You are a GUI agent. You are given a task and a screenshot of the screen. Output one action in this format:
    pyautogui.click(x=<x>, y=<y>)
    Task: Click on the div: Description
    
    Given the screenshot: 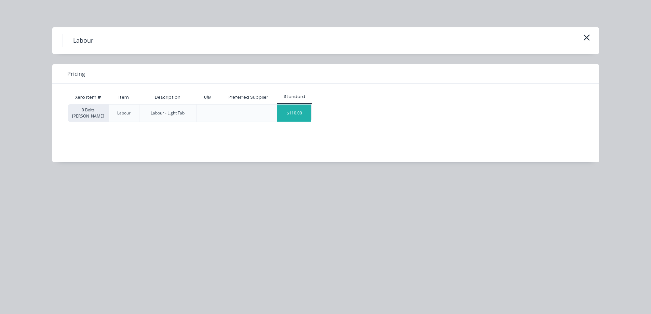 What is the action you would take?
    pyautogui.click(x=167, y=97)
    